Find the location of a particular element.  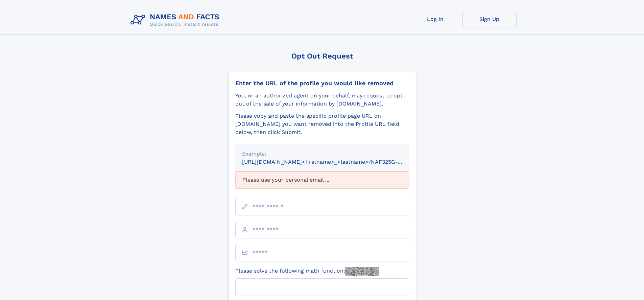

div: Example: is located at coordinates (322, 154).